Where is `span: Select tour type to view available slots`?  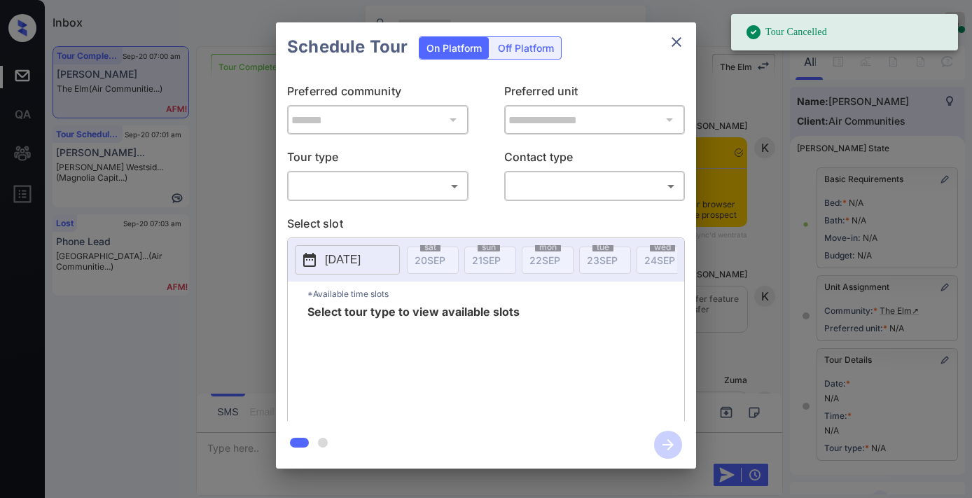 span: Select tour type to view available slots is located at coordinates (413, 362).